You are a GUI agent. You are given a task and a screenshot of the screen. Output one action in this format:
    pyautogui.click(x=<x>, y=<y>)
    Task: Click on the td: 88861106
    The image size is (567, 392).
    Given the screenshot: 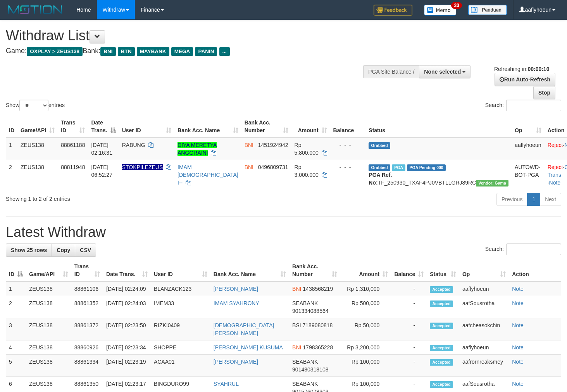 What is the action you would take?
    pyautogui.click(x=87, y=289)
    